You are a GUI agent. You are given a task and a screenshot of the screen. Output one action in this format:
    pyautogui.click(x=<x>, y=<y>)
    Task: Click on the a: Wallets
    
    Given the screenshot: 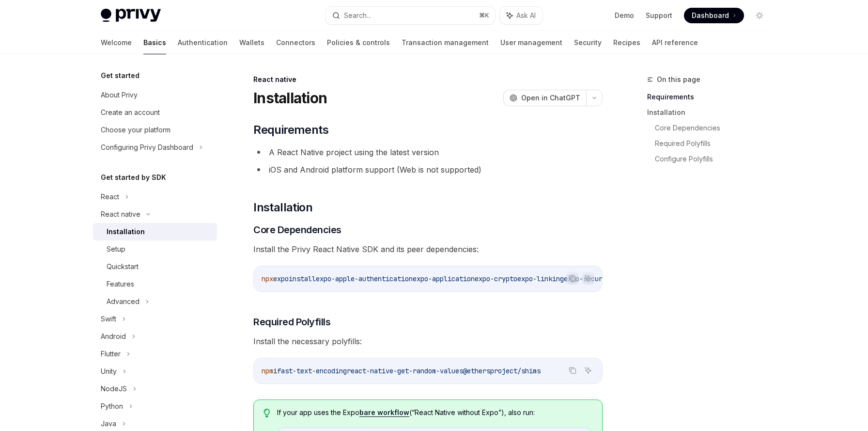 What is the action you would take?
    pyautogui.click(x=252, y=43)
    